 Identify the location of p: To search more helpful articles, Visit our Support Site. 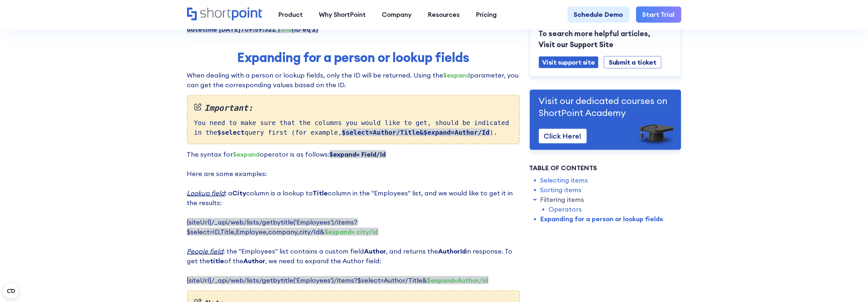
(605, 39).